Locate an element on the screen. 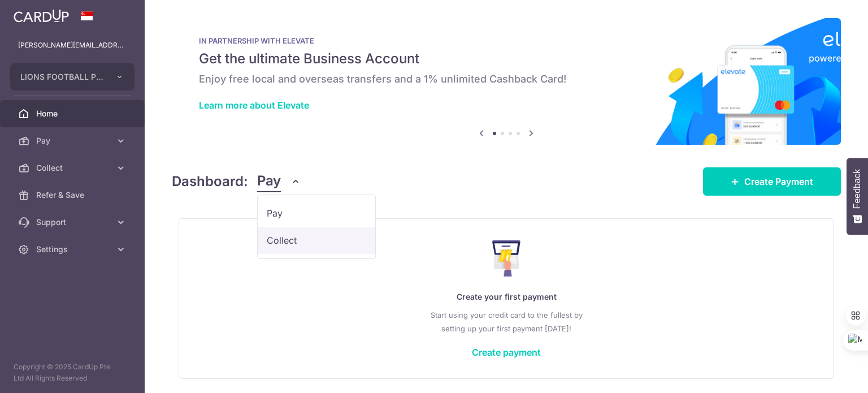 This screenshot has width=868, height=393. button: Feedback - Show survey is located at coordinates (857, 196).